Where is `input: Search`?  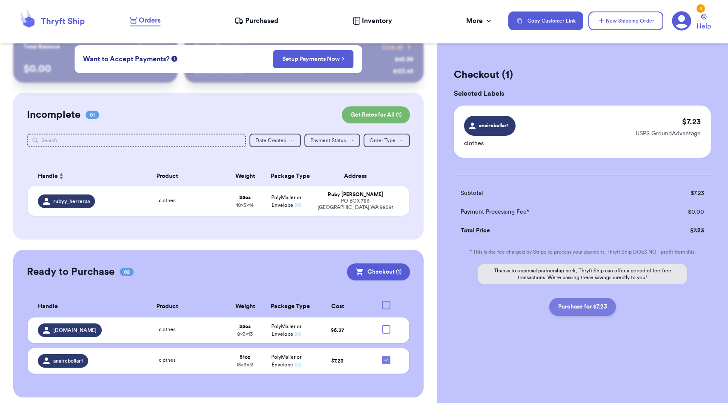
input: Search is located at coordinates (136, 140).